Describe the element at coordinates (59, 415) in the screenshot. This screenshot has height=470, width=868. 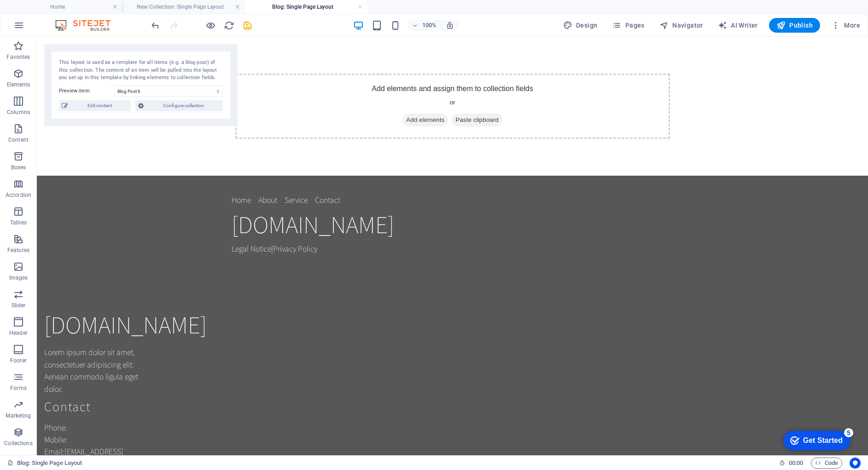
I see `p: Email:` at that location.